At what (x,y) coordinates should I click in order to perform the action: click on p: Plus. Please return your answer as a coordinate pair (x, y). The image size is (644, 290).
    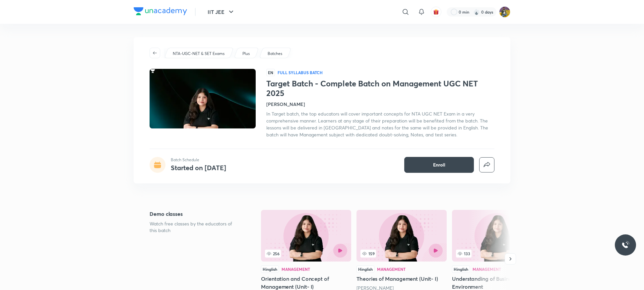
    Looking at the image, I should click on (246, 54).